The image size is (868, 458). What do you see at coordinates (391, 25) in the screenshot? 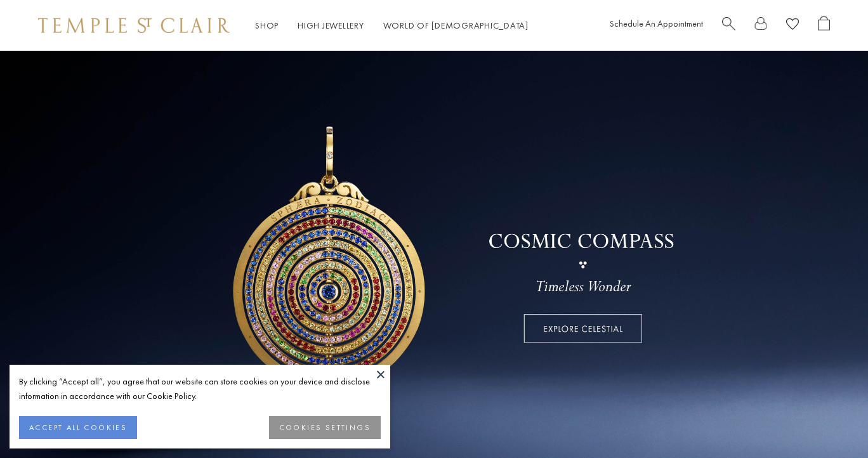
I see `nav: Main navigation` at bounding box center [391, 25].